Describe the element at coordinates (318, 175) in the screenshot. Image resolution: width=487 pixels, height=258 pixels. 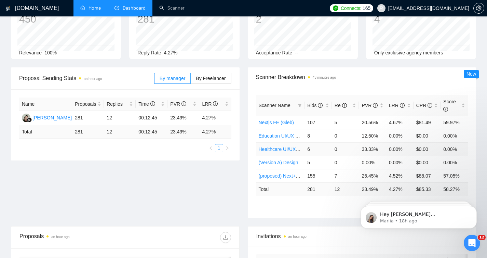
I see `td: 155` at that location.